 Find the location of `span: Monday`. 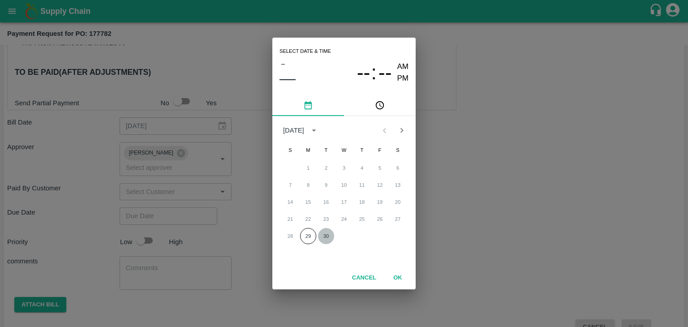

span: Monday is located at coordinates (308, 150).